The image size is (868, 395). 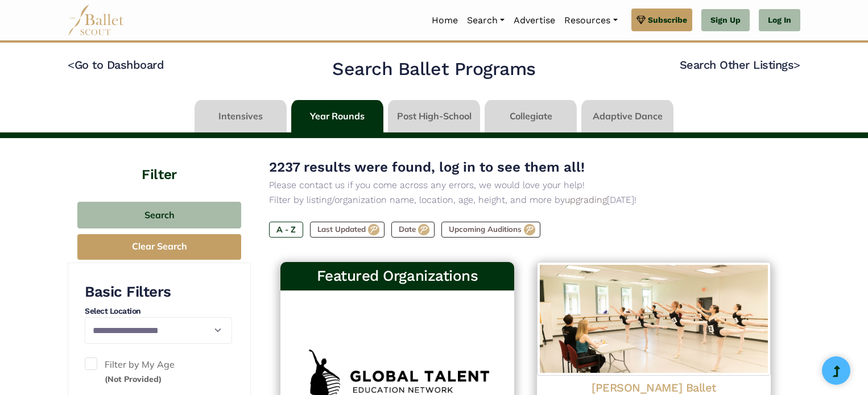 What do you see at coordinates (627, 116) in the screenshot?
I see `li: Adaptive Dance` at bounding box center [627, 116].